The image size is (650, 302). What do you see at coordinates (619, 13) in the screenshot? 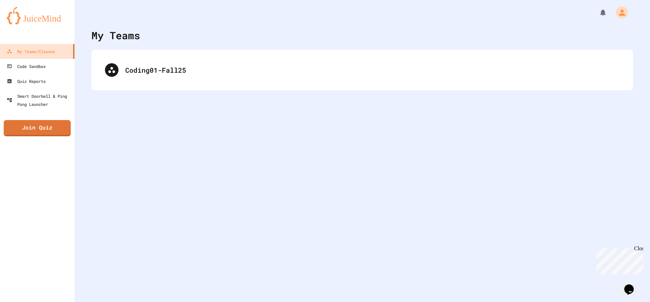
I see `div: My Account` at bounding box center [619, 13].